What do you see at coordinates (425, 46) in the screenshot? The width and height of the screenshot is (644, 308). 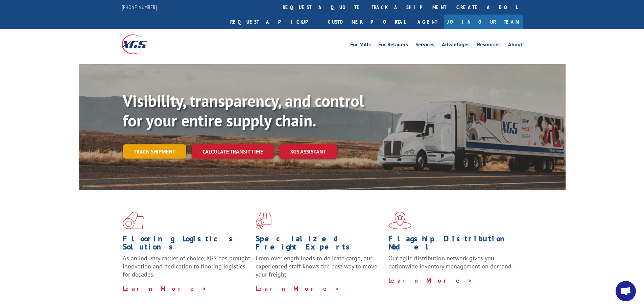 I see `a: Services` at bounding box center [425, 46].